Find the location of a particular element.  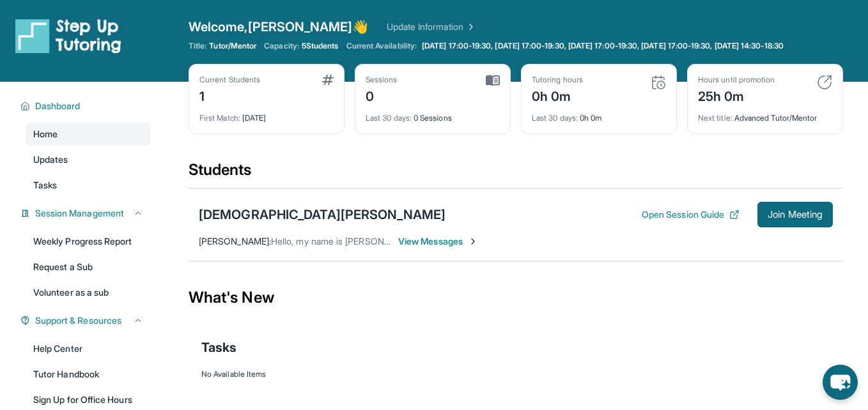

a: Tasks is located at coordinates (88, 186).